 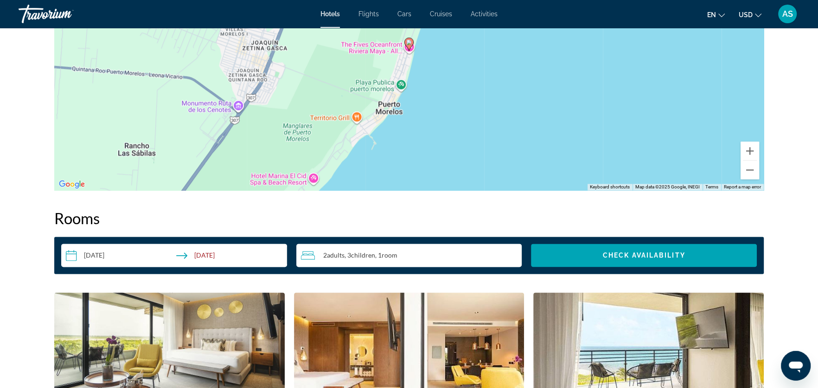 What do you see at coordinates (409, 255) in the screenshot?
I see `div: Search widget` at bounding box center [409, 255].